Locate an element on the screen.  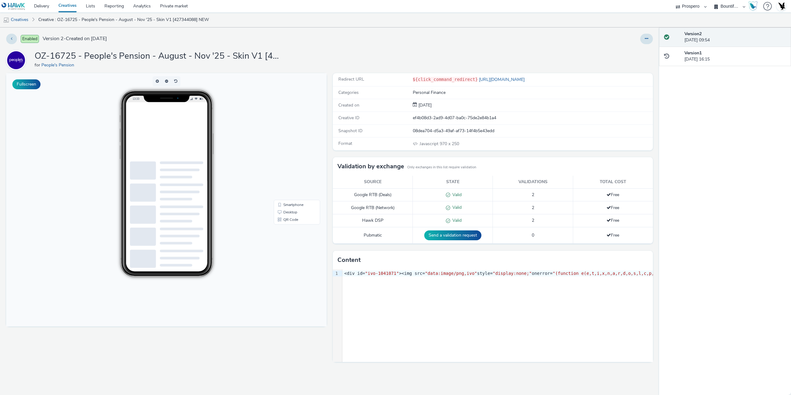
div: Hawk Academy is located at coordinates (753, 6).